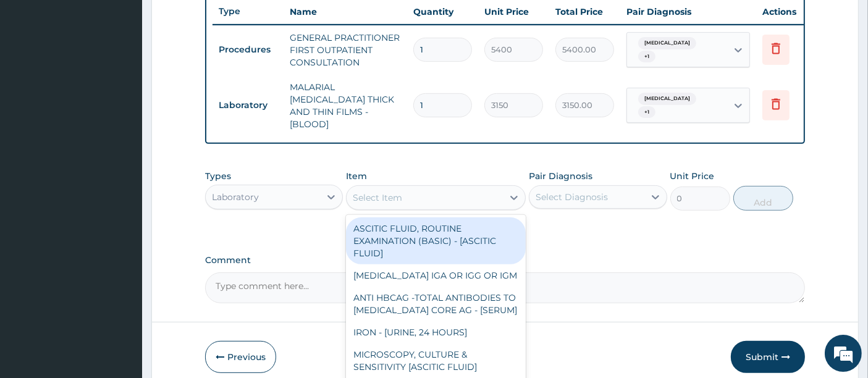 The image size is (868, 378). I want to click on div: ASCITIC FLUID, ROUTINE EXAMINATION (BASIC) - [ASCITIC FLUID], so click(436, 241).